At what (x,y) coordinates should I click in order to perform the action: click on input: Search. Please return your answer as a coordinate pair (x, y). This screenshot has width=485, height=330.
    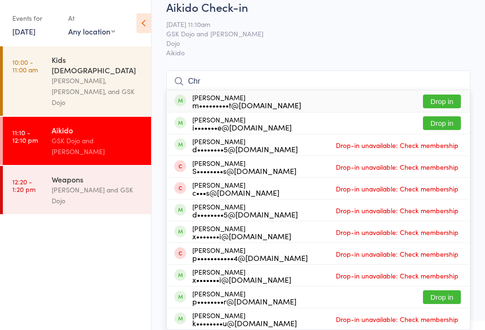
    Looking at the image, I should click on (318, 81).